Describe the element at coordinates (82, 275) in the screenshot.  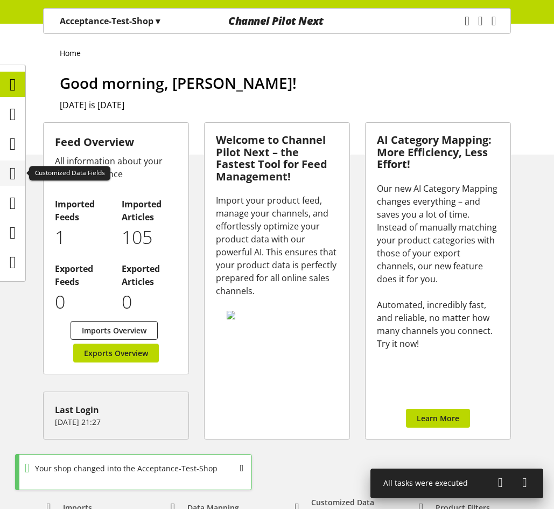
I see `h2: Exported Feeds` at that location.